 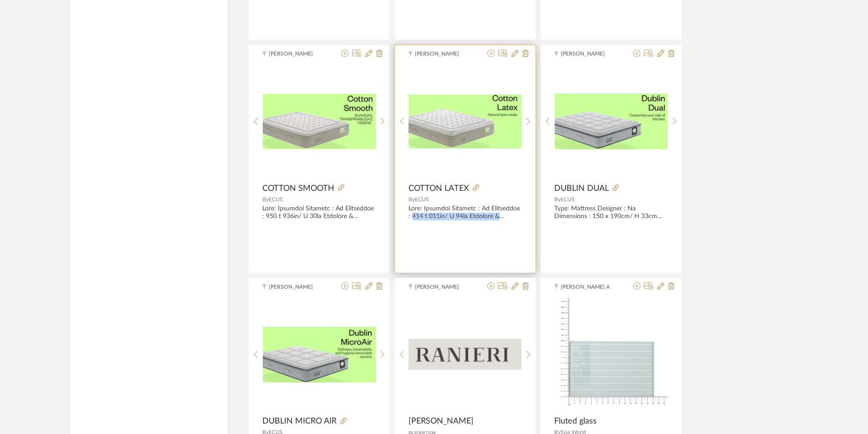 What do you see at coordinates (319, 213) in the screenshot?
I see `div: Lore: Ipsumdol Sitametc : Ad Elitseddoe : 950 t 936in/ U 30la Etdolore & Magnaa : Enimadminimv, Q...` at bounding box center [319, 213].